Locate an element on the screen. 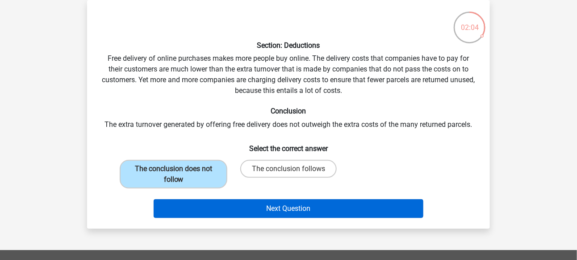 The image size is (577, 260). button: Next Question is located at coordinates (289, 209).